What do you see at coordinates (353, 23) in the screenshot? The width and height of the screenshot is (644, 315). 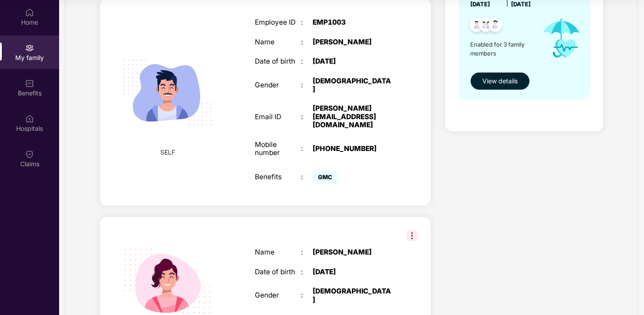 I see `div: EMP1003` at bounding box center [353, 23].